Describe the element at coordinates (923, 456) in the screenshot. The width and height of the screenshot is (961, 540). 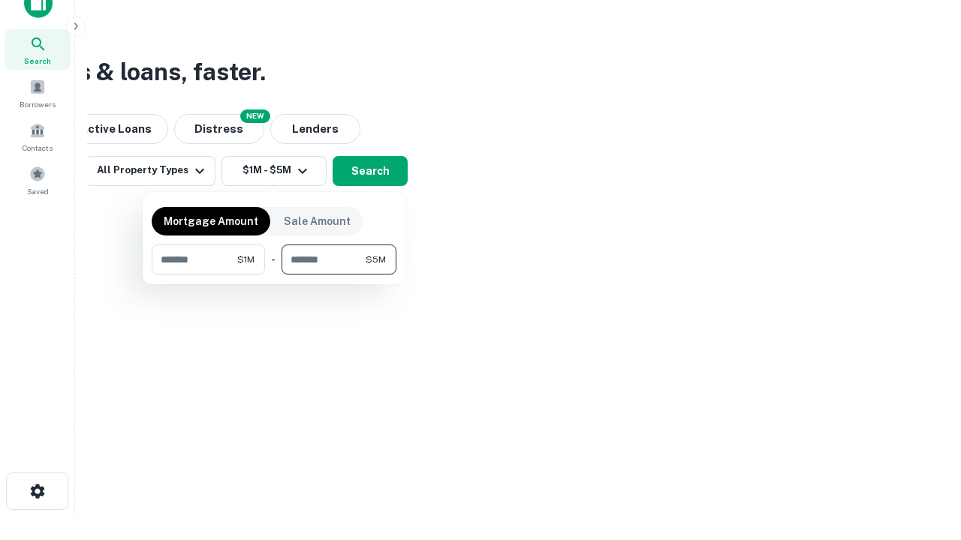
I see `div: Chat Widget` at that location.